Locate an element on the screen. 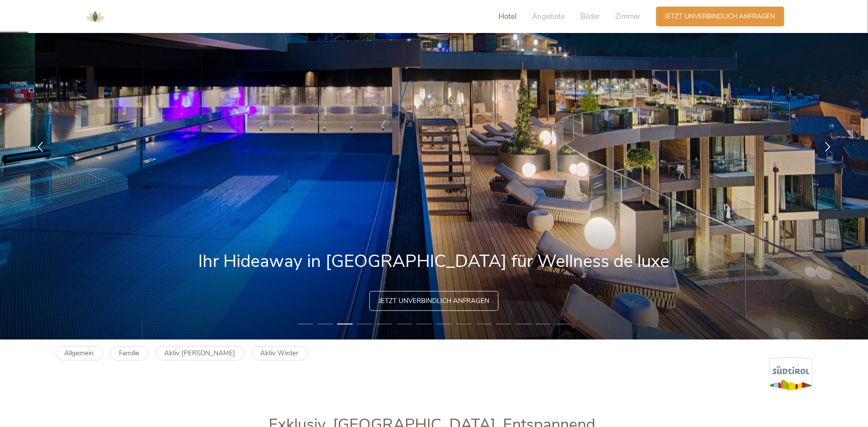  img: AMONTI & LUNARIS Wellnessresort is located at coordinates (95, 16).